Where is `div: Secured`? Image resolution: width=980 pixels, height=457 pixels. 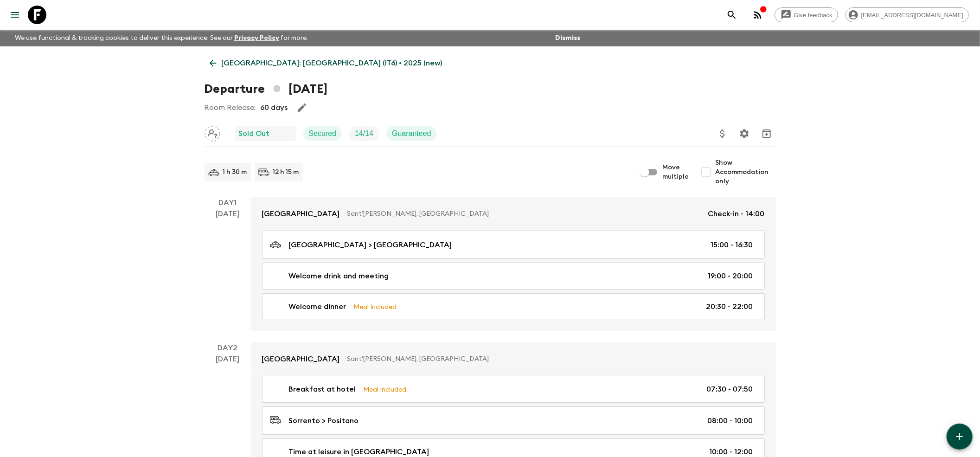 div: Secured is located at coordinates (323, 134).